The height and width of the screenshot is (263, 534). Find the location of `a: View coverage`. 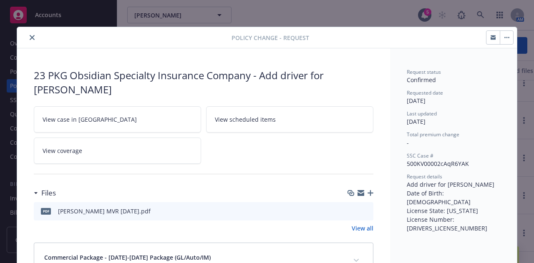

a: View coverage is located at coordinates (117, 151).